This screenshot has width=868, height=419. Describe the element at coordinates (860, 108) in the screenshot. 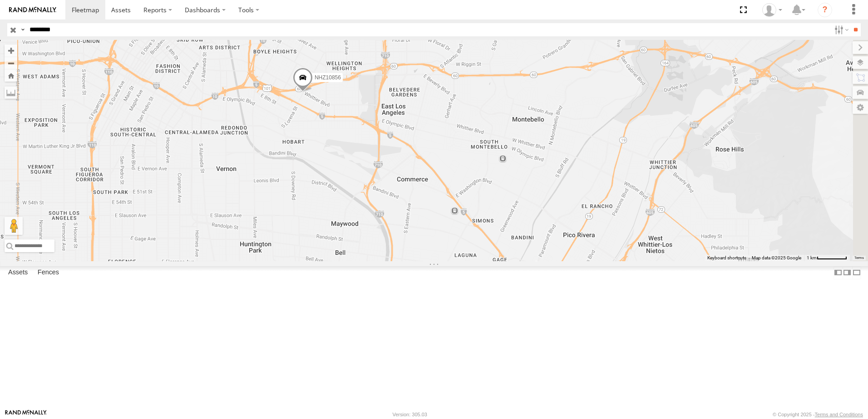

I see `label: Map Settings` at that location.